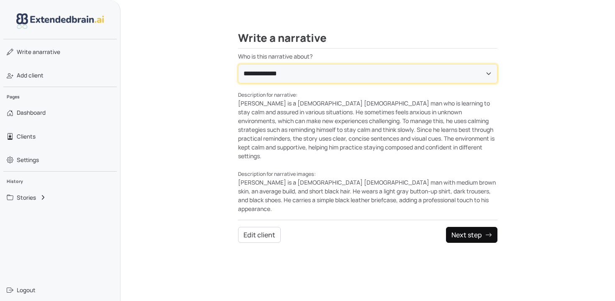  What do you see at coordinates (368, 40) in the screenshot?
I see `h2: Write a narrative` at bounding box center [368, 40].